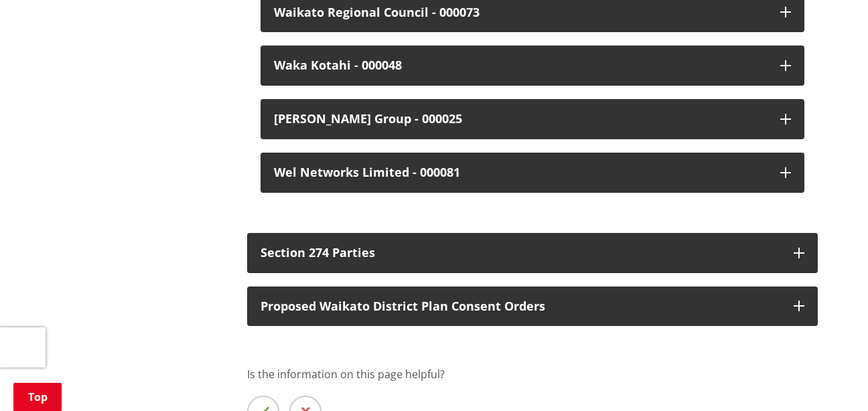 Image resolution: width=868 pixels, height=411 pixels. Describe the element at coordinates (521, 173) in the screenshot. I see `div: Wel Networks Limited - 000081` at that location.